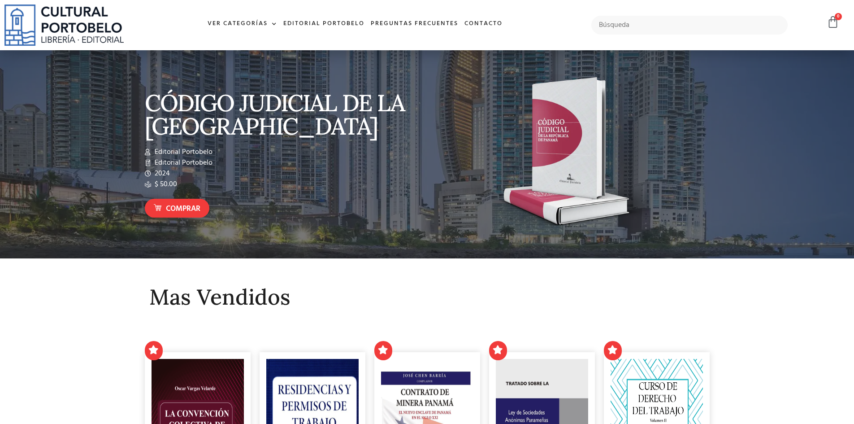 The image size is (854, 424). I want to click on a: 0, so click(833, 22).